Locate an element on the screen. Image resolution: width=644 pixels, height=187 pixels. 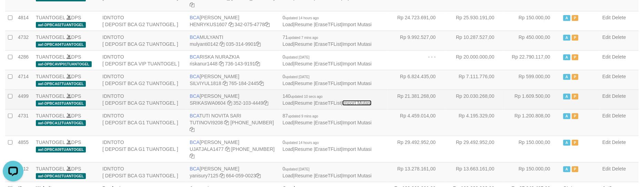
span: aaf-DPBCA02TUANTOGEL is located at coordinates (61, 25).